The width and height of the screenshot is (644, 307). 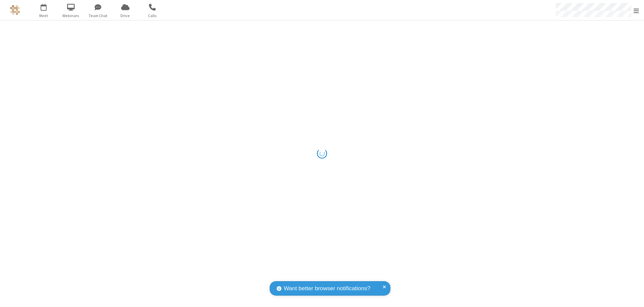 I want to click on span: Meet, so click(x=44, y=16).